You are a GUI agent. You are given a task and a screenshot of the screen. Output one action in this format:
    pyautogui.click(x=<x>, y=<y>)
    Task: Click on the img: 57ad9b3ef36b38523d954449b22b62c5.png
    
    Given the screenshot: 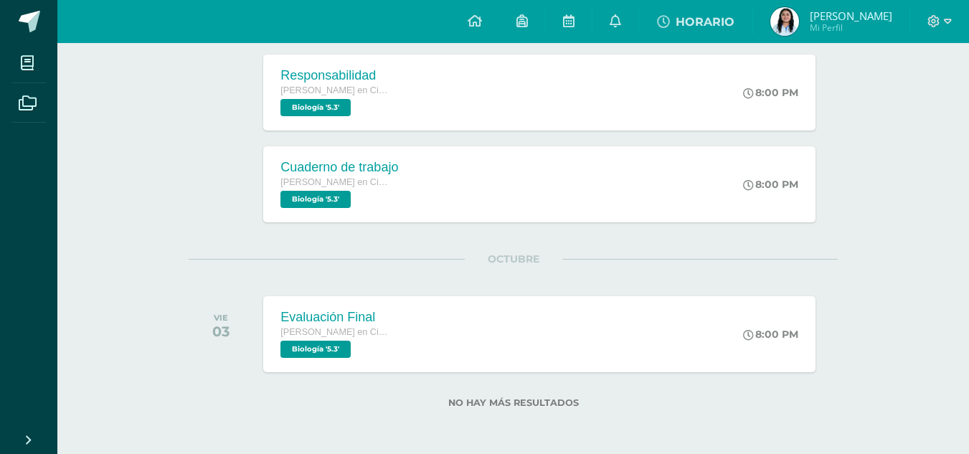 What is the action you would take?
    pyautogui.click(x=785, y=22)
    